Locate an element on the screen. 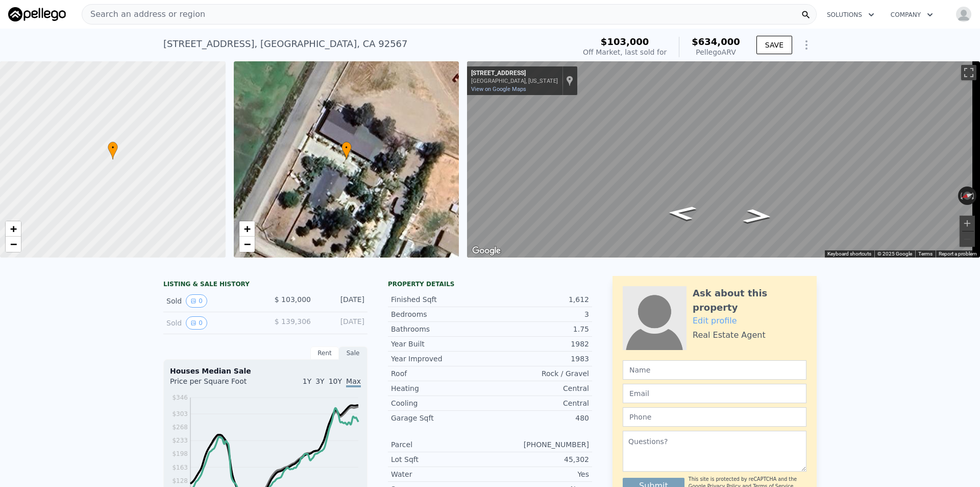 The height and width of the screenshot is (487, 980). div: Water is located at coordinates (441, 474).